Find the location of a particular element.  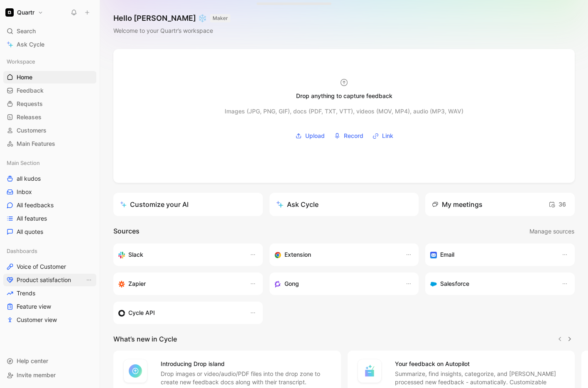

span: Inbox is located at coordinates (24, 192).